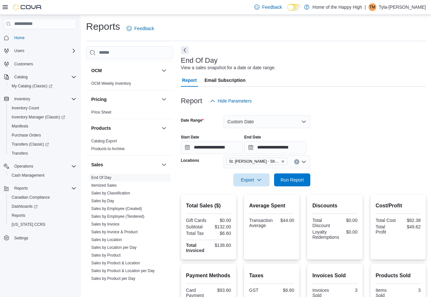 The width and height of the screenshot is (431, 297). What do you see at coordinates (292, 180) in the screenshot?
I see `button: Run Report` at bounding box center [292, 180].